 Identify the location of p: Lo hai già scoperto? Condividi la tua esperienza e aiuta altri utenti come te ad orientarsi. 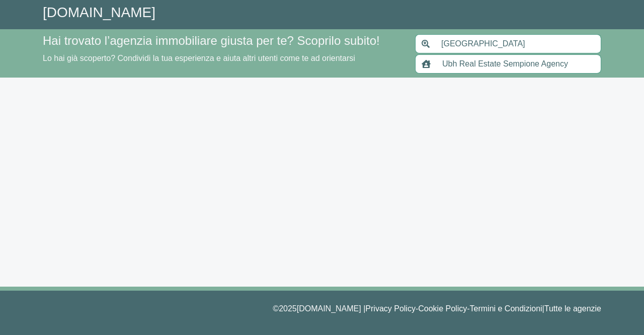
(223, 58).